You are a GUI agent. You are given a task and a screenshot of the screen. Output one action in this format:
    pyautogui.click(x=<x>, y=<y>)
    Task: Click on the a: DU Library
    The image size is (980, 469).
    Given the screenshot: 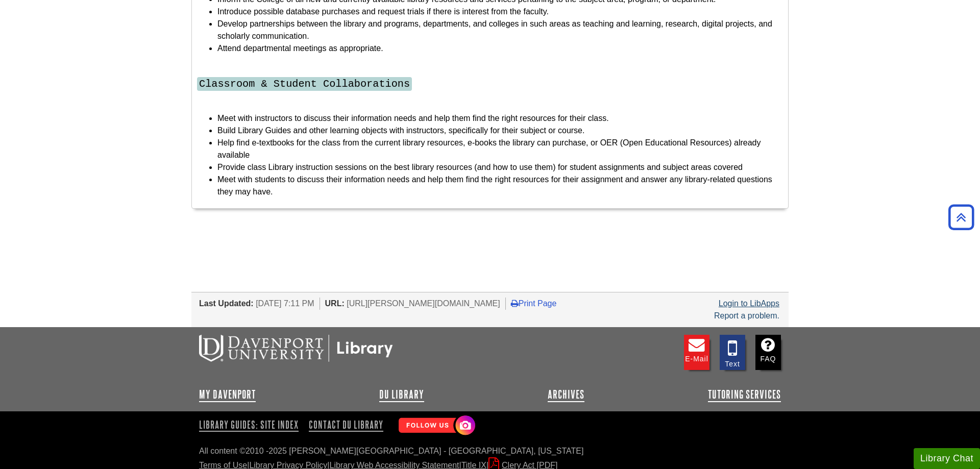 What is the action you would take?
    pyautogui.click(x=402, y=395)
    